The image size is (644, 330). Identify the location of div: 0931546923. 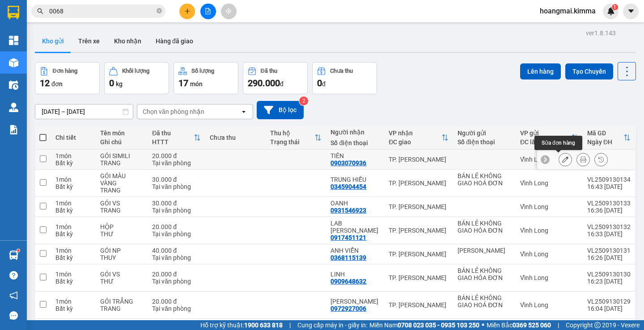
(348, 210).